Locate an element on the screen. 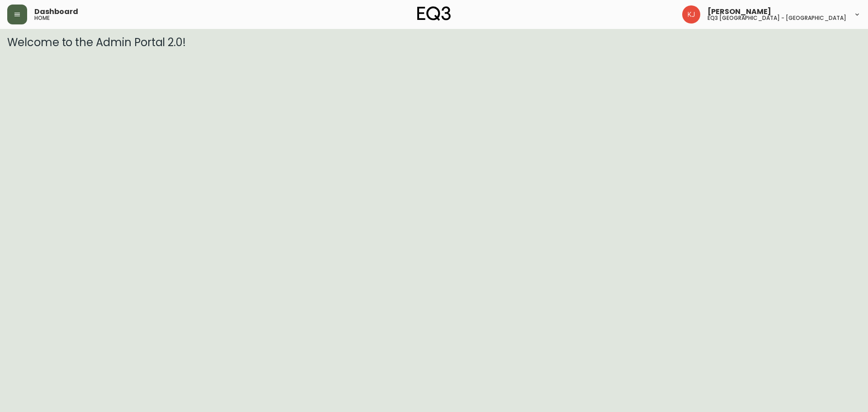 Image resolution: width=868 pixels, height=412 pixels. h5: home is located at coordinates (42, 18).